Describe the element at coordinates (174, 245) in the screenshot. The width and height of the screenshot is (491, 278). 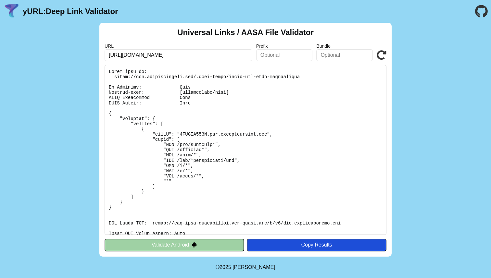
I see `button: Validate Android` at that location.